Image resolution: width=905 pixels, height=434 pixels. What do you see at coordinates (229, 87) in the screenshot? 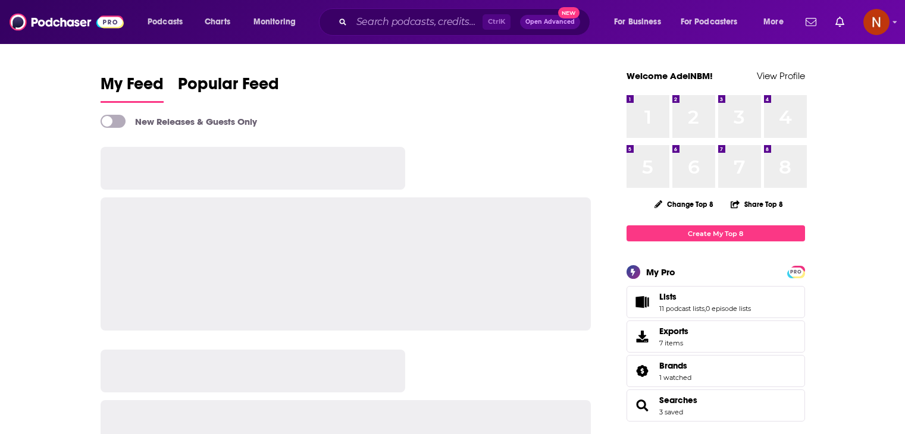
I see `span: Popular Feed` at bounding box center [229, 87].